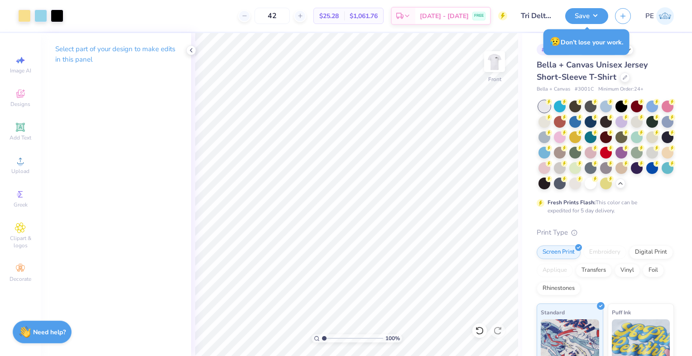  Describe the element at coordinates (558, 288) in the screenshot. I see `div: Rhinestones` at that location.